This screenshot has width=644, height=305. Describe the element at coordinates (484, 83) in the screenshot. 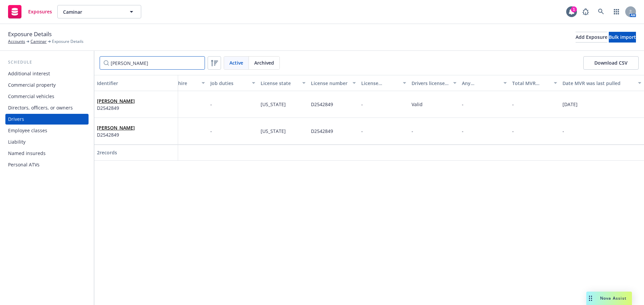

I see `button: Any suspensions/revocations?` at that location.